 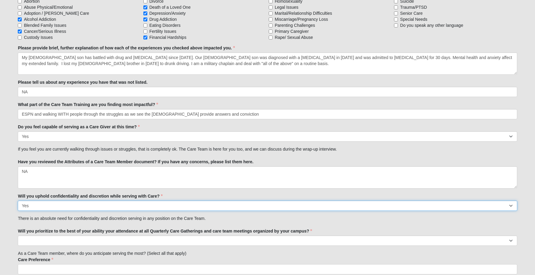 What do you see at coordinates (20, 25) in the screenshot?
I see `input: Blended Family Issues` at bounding box center [20, 25].